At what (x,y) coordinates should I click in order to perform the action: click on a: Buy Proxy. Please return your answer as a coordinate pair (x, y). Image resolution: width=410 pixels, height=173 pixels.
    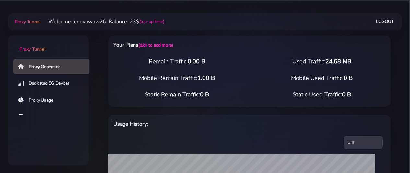
    Looking at the image, I should click on (53, 117).